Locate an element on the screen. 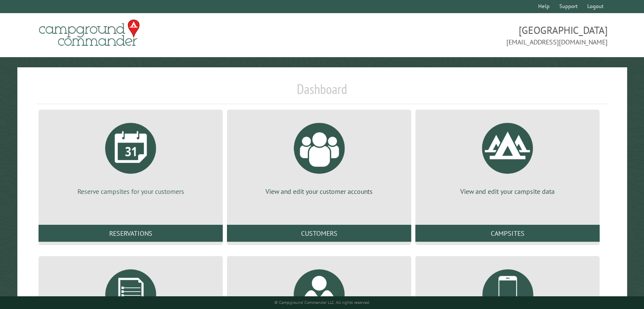 This screenshot has height=309, width=644. a: Reservations is located at coordinates (130, 233).